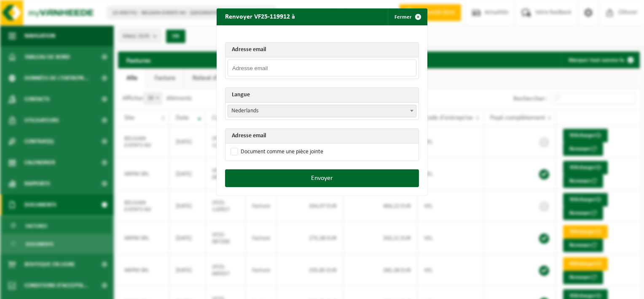 The image size is (644, 299). What do you see at coordinates (322, 68) in the screenshot?
I see `input: Adresse email` at bounding box center [322, 68].